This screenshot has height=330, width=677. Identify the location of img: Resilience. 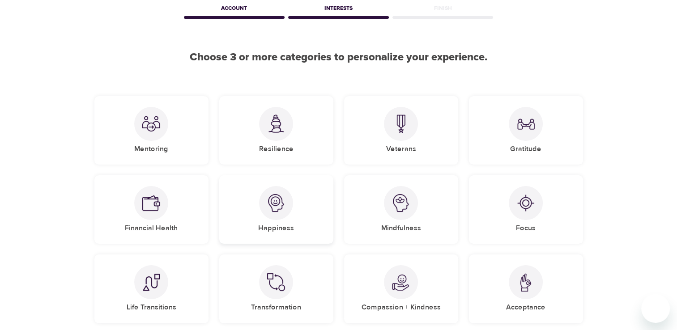
(276, 123).